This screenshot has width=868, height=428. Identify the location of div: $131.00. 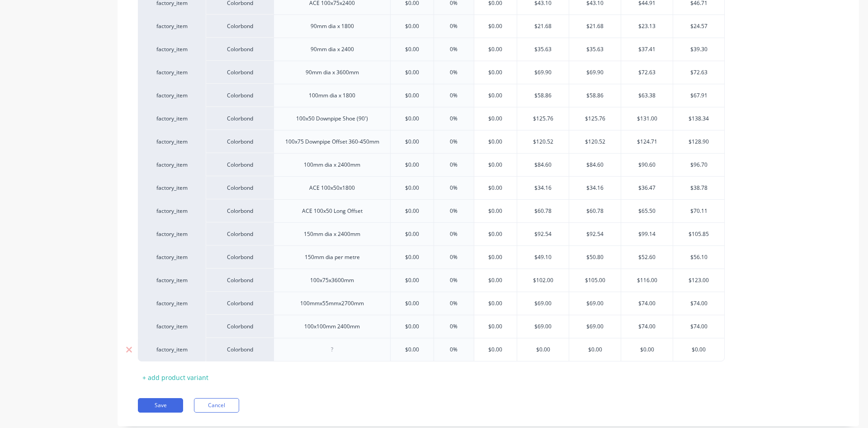
(647, 119).